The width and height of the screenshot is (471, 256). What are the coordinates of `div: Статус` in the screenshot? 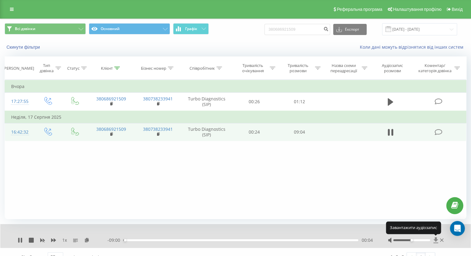 It's located at (73, 68).